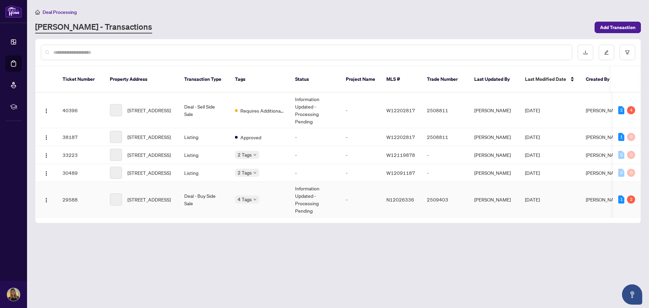 This screenshot has width=649, height=308. I want to click on td: 40396, so click(81, 110).